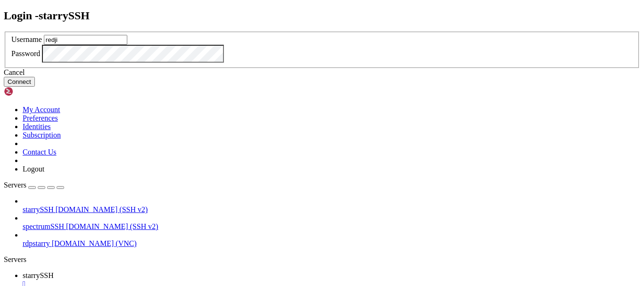 Image resolution: width=644 pixels, height=286 pixels. I want to click on img: Shellngn, so click(31, 91).